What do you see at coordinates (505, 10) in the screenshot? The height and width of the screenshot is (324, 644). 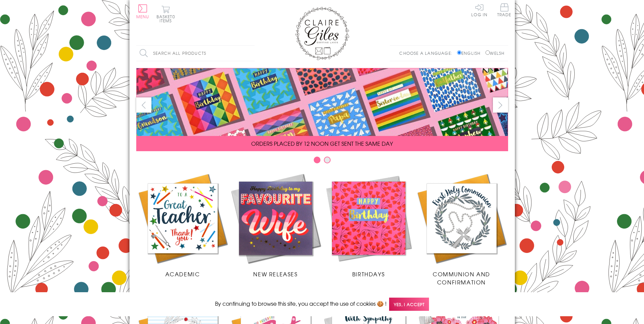 I see `a: Trade` at bounding box center [505, 10].